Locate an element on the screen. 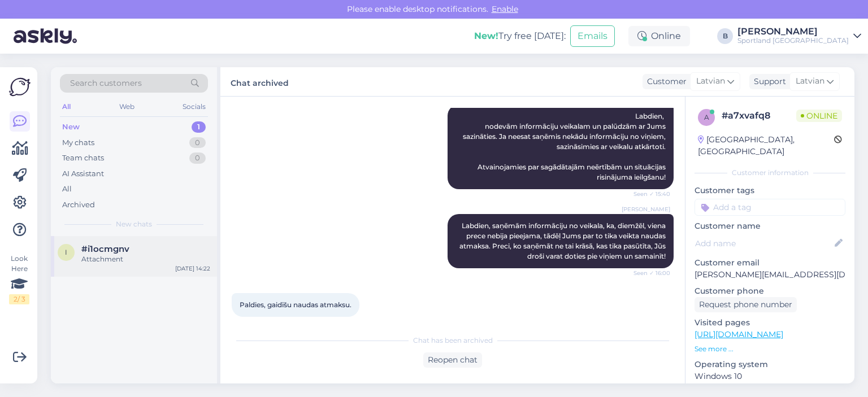  span: Seen ✓ 16:00 is located at coordinates (649, 273).